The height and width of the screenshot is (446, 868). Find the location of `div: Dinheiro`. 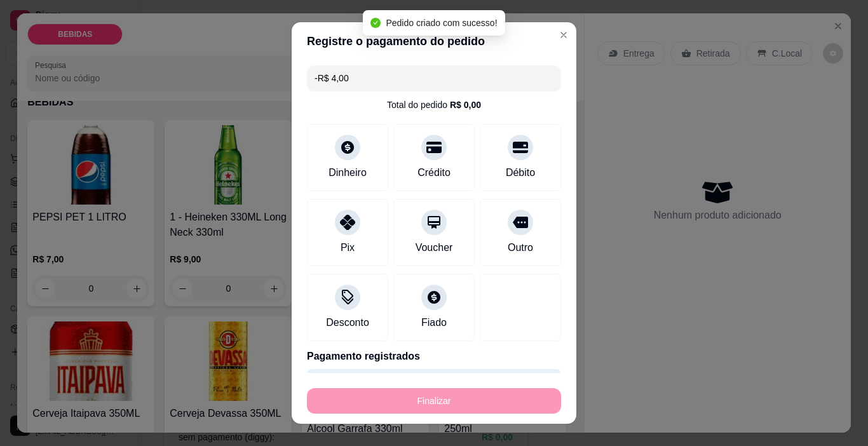

div: Dinheiro is located at coordinates (348, 173).